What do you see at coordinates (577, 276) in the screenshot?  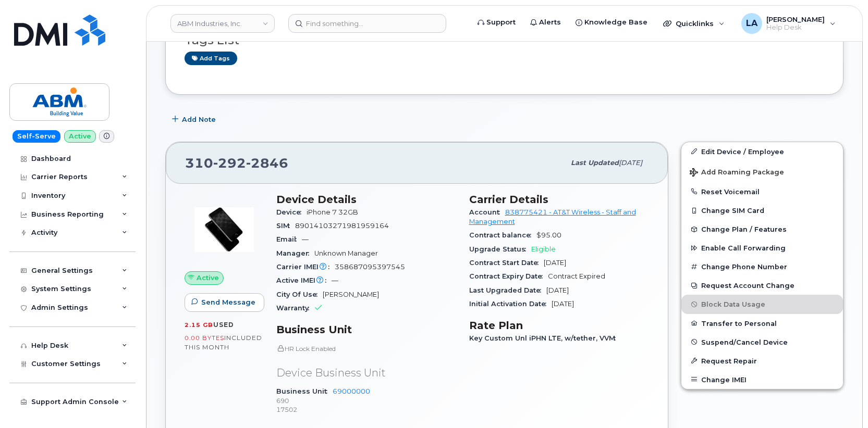 I see `span: Contract Expired` at bounding box center [577, 276].